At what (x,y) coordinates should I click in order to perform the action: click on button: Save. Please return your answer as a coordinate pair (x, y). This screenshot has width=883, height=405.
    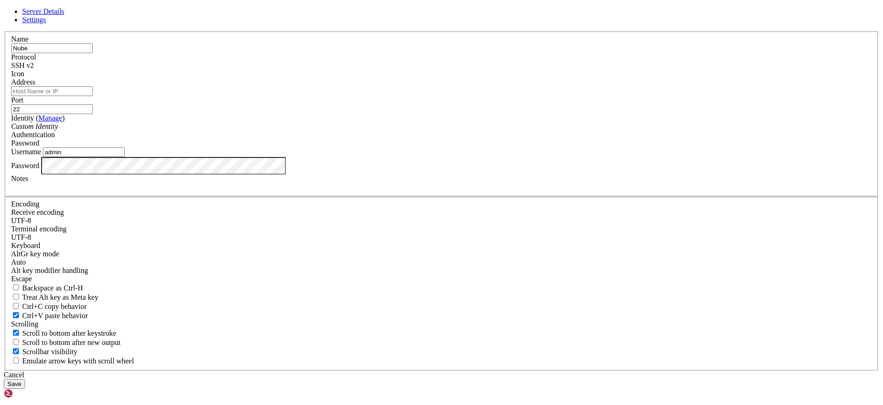
    Looking at the image, I should click on (14, 384).